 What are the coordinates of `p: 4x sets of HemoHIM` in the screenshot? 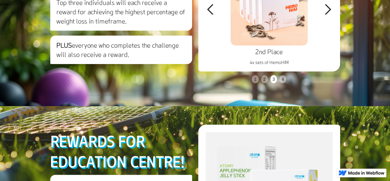 It's located at (269, 62).